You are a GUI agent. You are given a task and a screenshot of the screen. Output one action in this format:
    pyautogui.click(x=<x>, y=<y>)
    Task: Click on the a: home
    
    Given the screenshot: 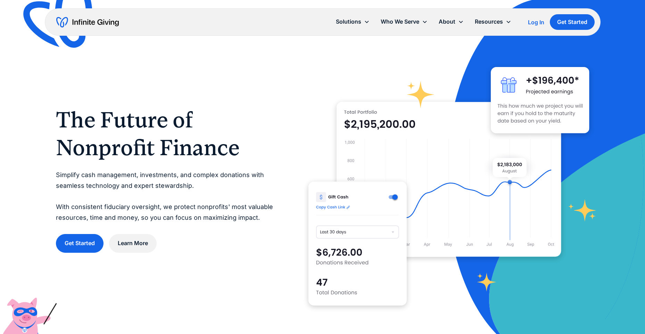 What is the action you would take?
    pyautogui.click(x=88, y=22)
    